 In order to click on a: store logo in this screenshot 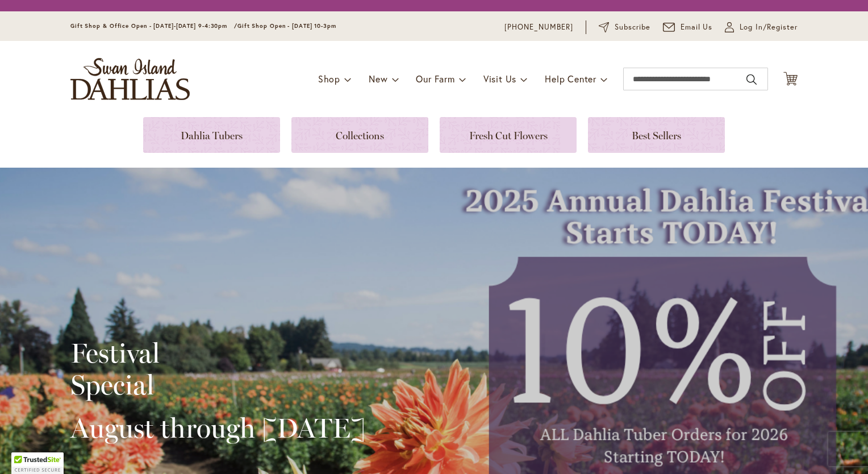, I will do `click(130, 79)`.